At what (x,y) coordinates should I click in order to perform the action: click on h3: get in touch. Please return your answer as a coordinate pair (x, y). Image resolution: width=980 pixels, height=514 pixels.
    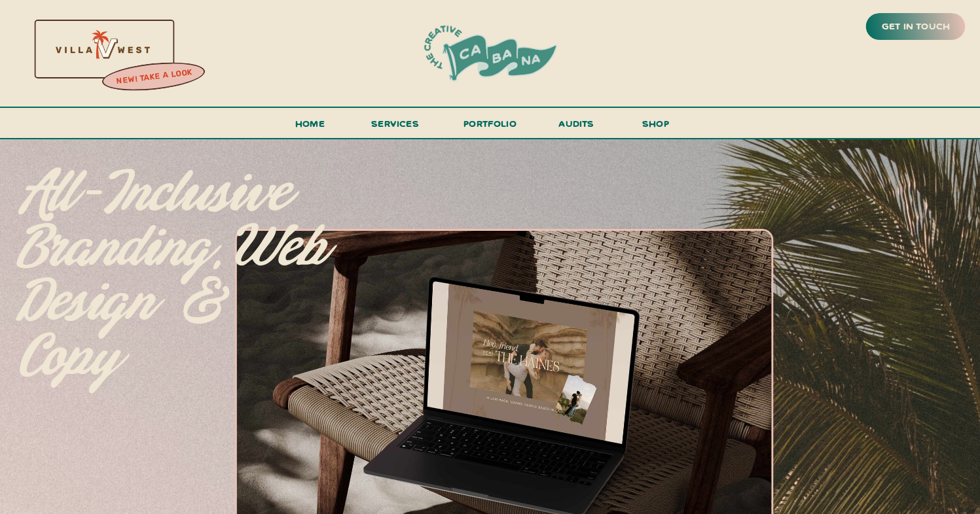
    Looking at the image, I should click on (915, 27).